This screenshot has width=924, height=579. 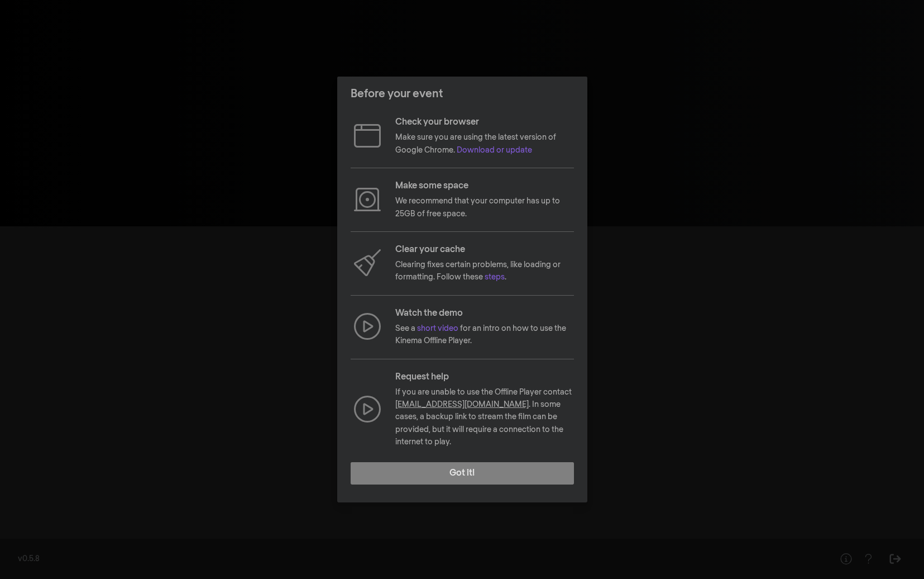 I want to click on p: Watch the demo, so click(x=485, y=313).